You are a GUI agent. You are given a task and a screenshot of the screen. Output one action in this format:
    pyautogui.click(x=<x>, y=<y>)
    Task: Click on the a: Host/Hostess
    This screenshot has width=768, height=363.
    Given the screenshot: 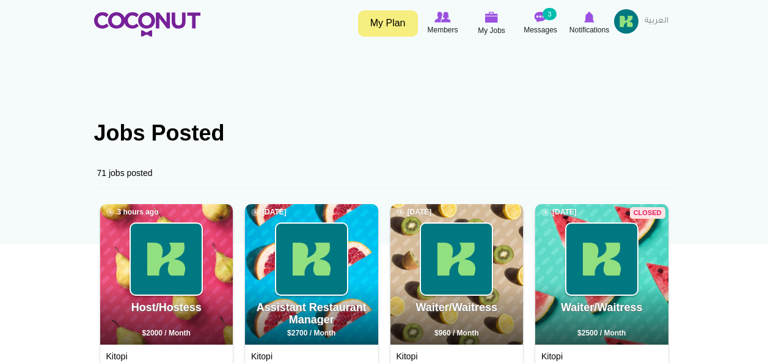 What is the action you would take?
    pyautogui.click(x=166, y=307)
    